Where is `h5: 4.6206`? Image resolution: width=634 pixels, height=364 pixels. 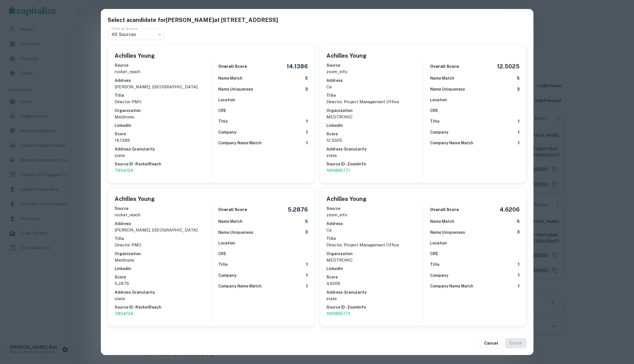 h5: 4.6206 is located at coordinates (509, 209).